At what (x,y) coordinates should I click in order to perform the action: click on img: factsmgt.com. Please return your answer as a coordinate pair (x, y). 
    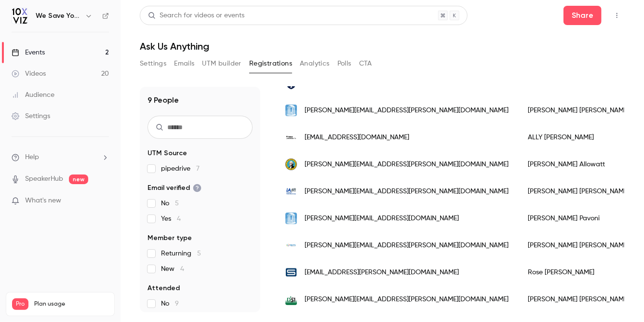
    Looking at the image, I should click on (291, 245).